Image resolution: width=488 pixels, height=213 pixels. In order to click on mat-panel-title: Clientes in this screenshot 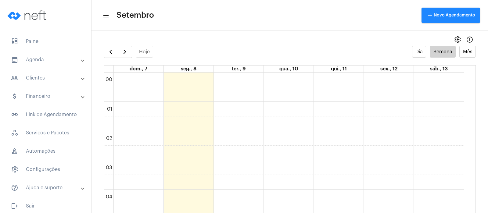, I will do `click(46, 78)`.